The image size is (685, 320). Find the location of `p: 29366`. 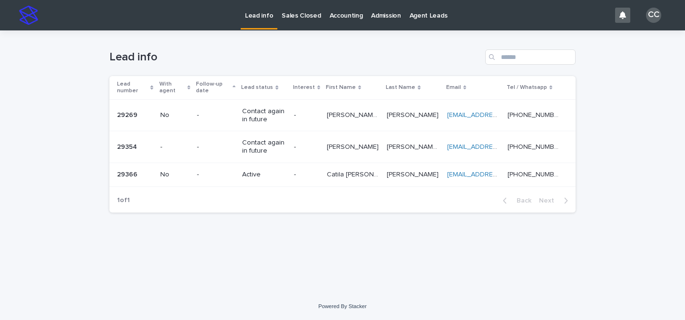

p: 29366 is located at coordinates (128, 174).